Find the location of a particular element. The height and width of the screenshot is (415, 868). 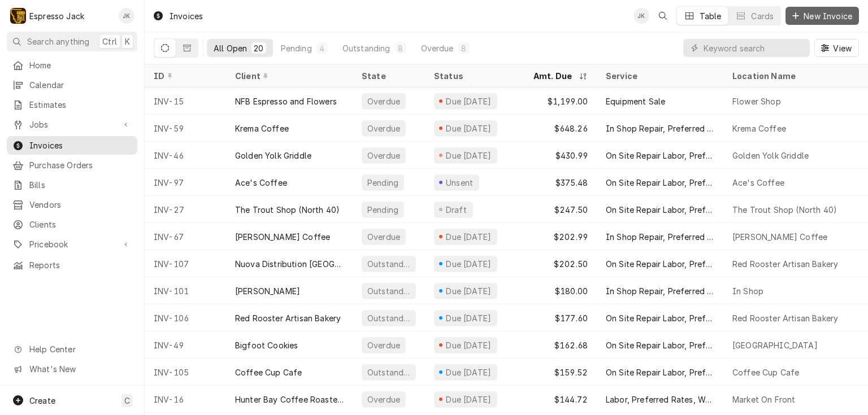

div: INV-105 is located at coordinates (186, 372).